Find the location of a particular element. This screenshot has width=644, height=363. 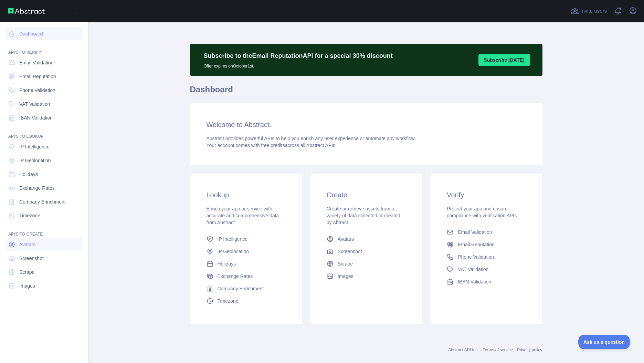

h1: Dashboard is located at coordinates (366, 92).